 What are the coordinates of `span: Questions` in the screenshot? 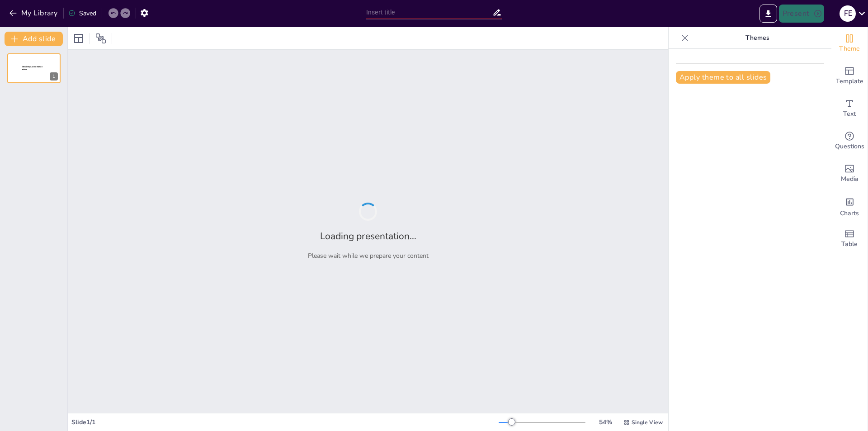 It's located at (849, 147).